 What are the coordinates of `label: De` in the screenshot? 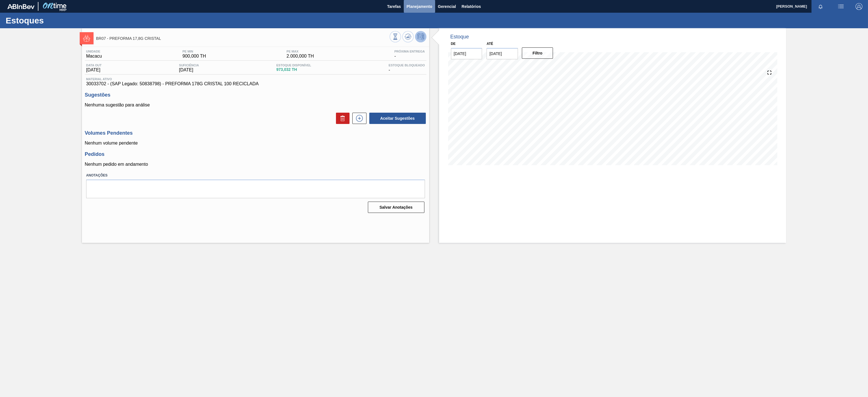 It's located at (453, 44).